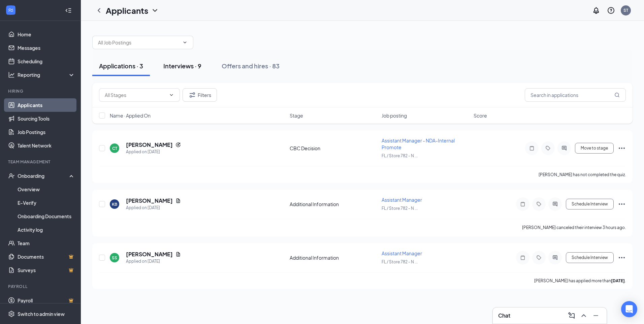  Describe the element at coordinates (68, 10) in the screenshot. I see `svg: Collapse` at that location.